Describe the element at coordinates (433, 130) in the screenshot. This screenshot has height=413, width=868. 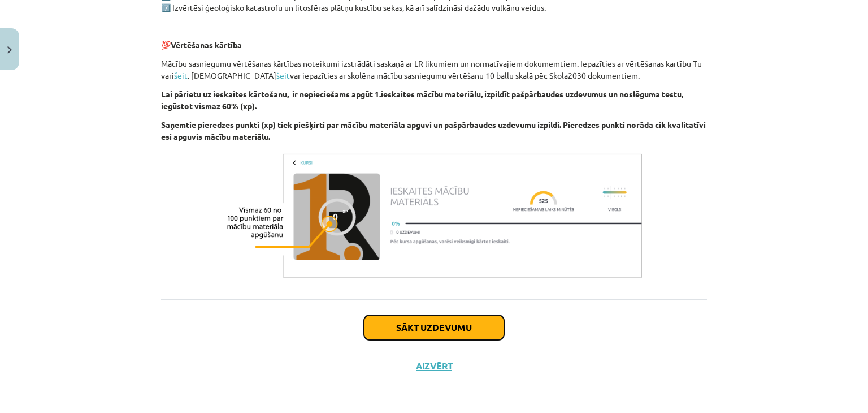
I see `strong: Saņemtie pieredzes punkti (xp) tiek piešķirti par mācību materiāla apguvi un pašpārbaudes uzdevum...` at that location.